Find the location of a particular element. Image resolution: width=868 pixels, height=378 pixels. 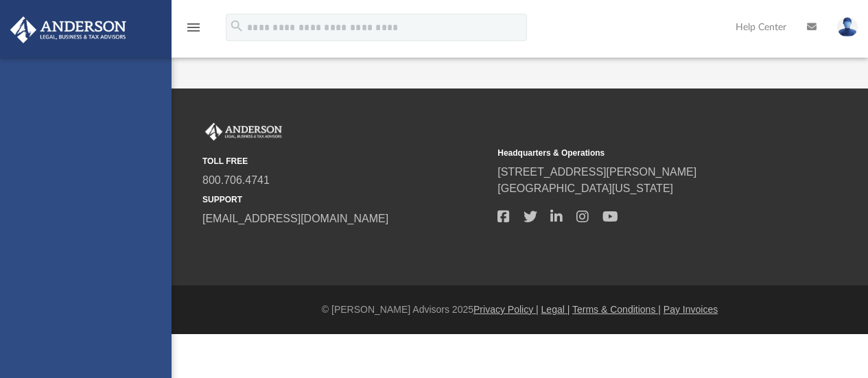

a: Privacy Policy | is located at coordinates (505, 309).